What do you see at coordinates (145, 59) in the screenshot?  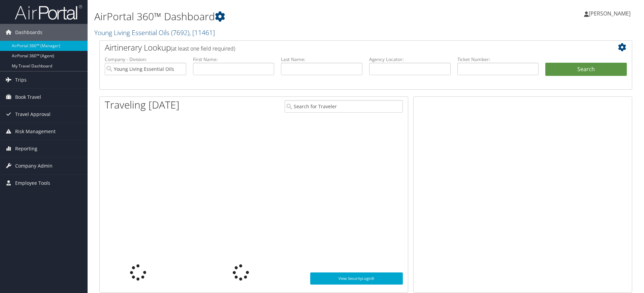 I see `label: Company - Division:` at bounding box center [145, 59].